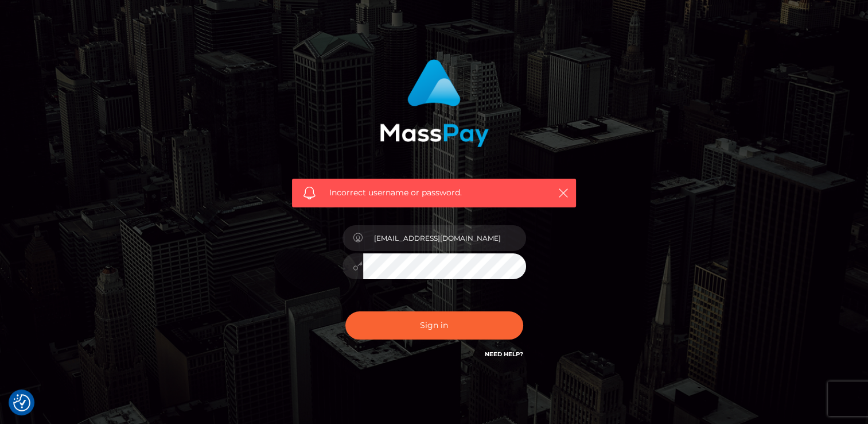 The image size is (868, 424). What do you see at coordinates (22, 403) in the screenshot?
I see `button: Consent Preferences` at bounding box center [22, 403].